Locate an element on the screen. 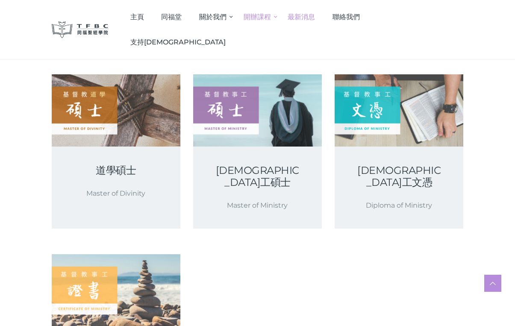  p: Master of Ministry is located at coordinates (257, 205).